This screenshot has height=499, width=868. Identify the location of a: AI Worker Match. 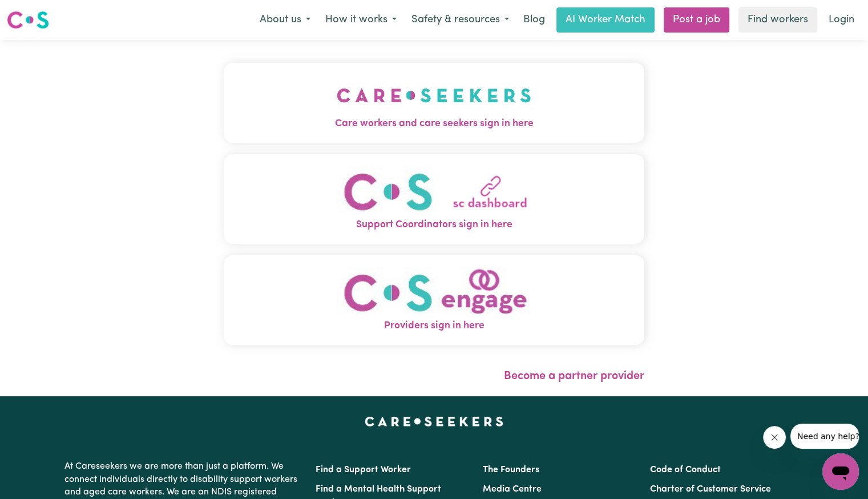
(606, 20).